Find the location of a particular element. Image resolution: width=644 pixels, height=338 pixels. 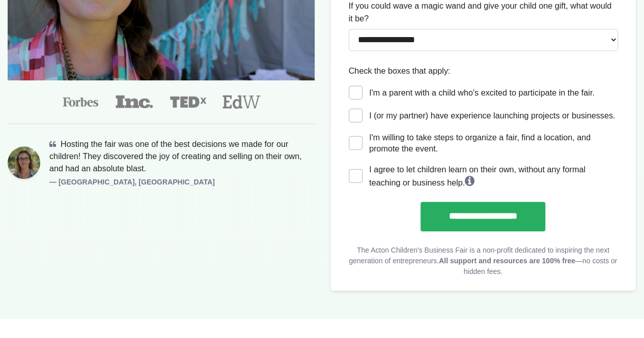

label: I'm willing to take steps to organize a fair, find a location, and promote the event. is located at coordinates (493, 143).